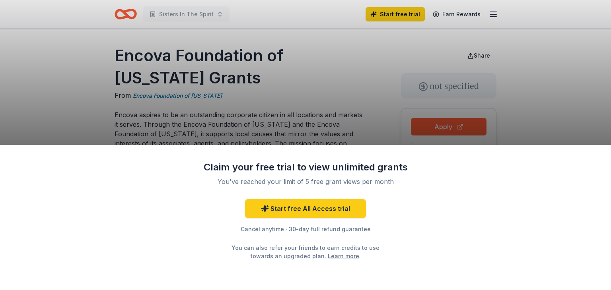 The height and width of the screenshot is (290, 611). I want to click on div: You can also refer your friends to earn credits to use towards an upgraded plan. ., so click(305, 252).